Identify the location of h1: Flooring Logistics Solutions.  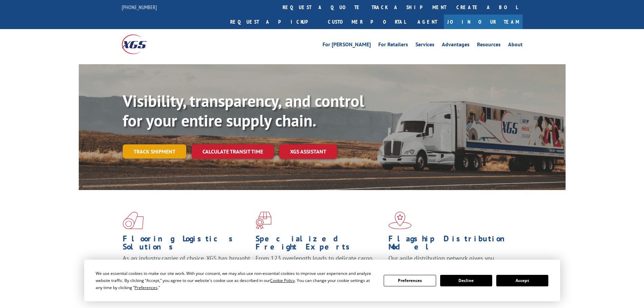
(187, 244).